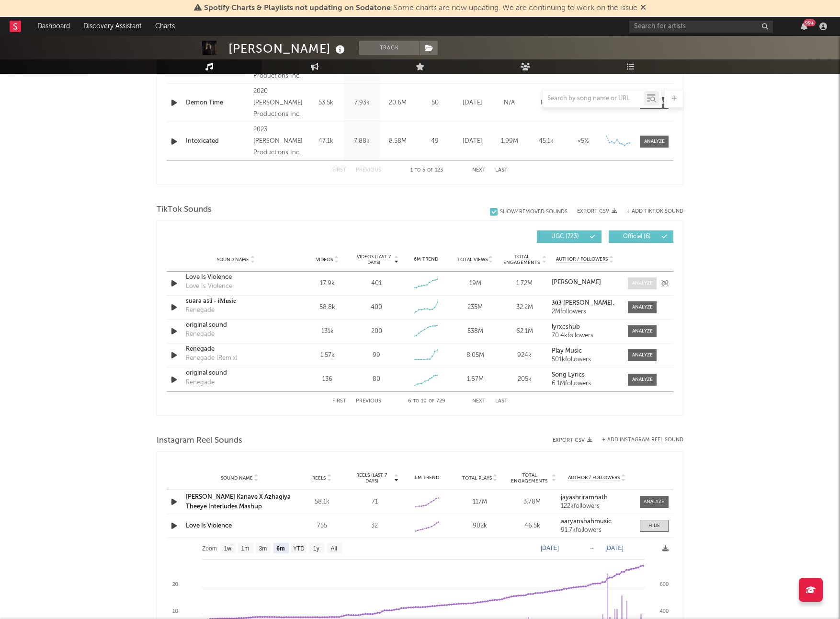 This screenshot has height=619, width=840. Describe the element at coordinates (637, 237) in the screenshot. I see `span: Official ( 6 )` at that location.